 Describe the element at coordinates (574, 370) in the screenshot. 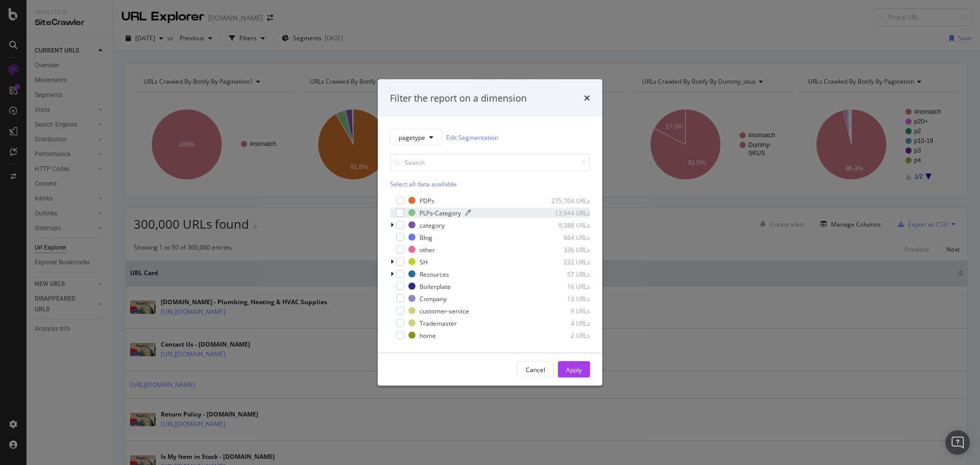

I see `button: Apply` at that location.